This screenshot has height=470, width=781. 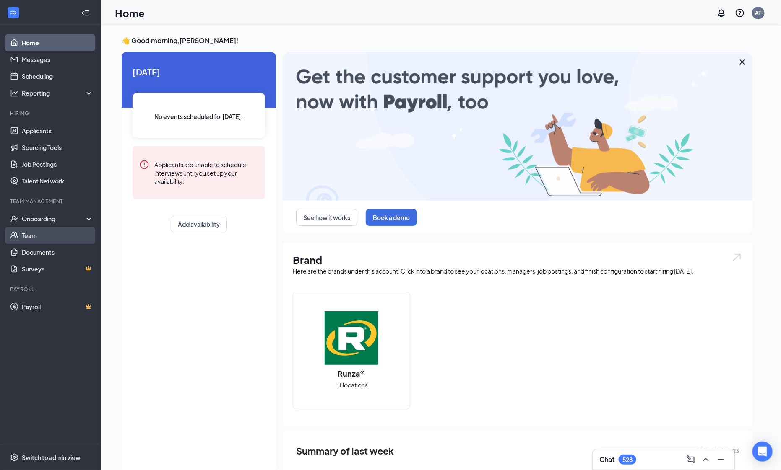 I want to click on img: payroll-large.gif, so click(x=517, y=126).